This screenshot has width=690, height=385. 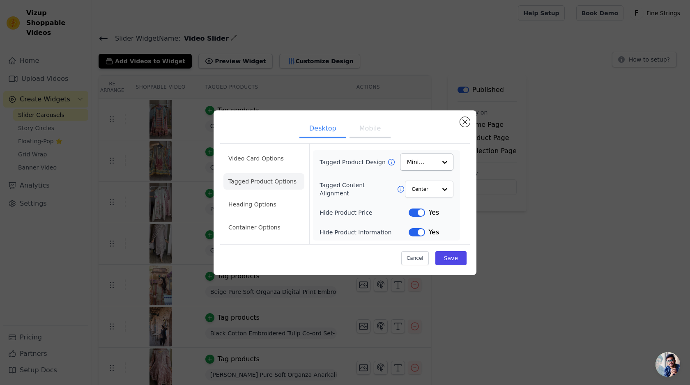 I want to click on li: Heading Options, so click(x=264, y=204).